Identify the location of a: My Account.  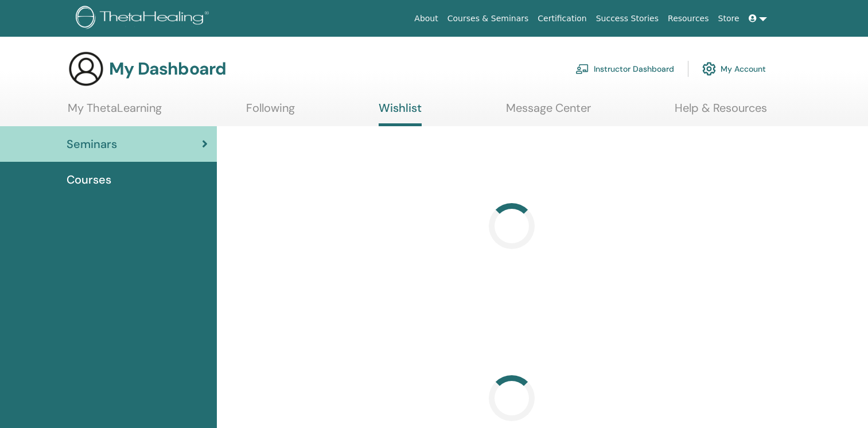
(733, 69).